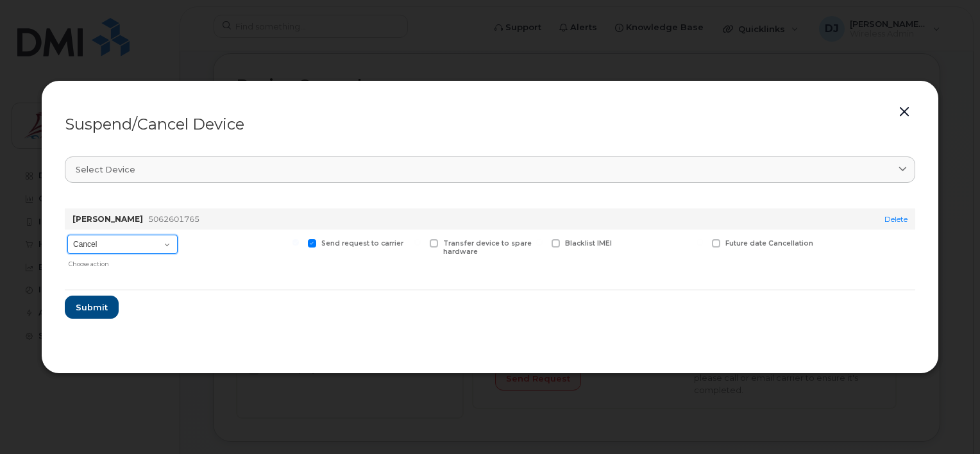 The width and height of the screenshot is (980, 454). I want to click on span: Future date Cancellation, so click(770, 243).